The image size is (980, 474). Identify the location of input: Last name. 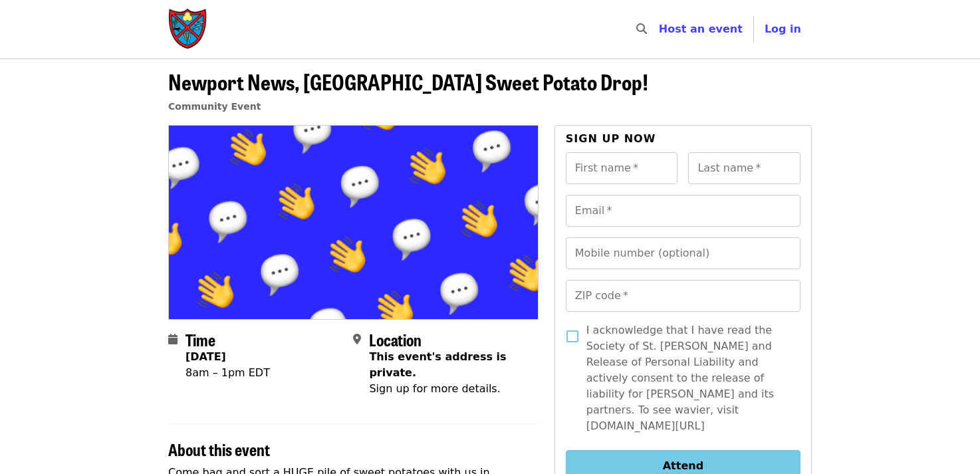
(744, 168).